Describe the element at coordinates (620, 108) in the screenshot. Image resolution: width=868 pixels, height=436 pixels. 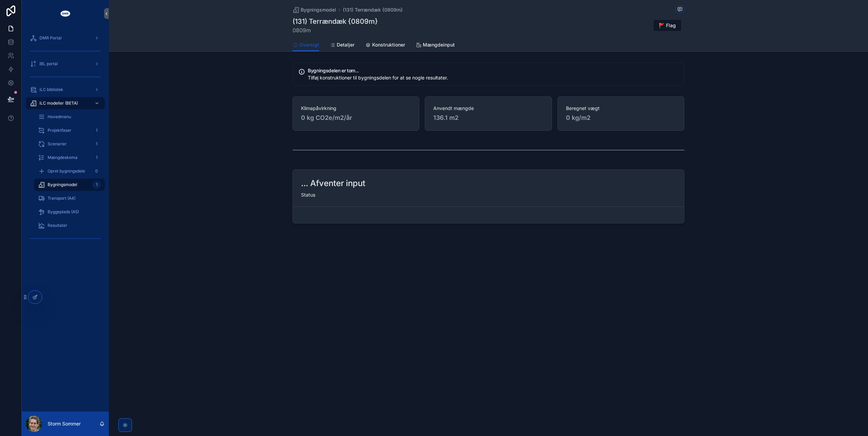
I see `span: Beregnet vægt` at that location.